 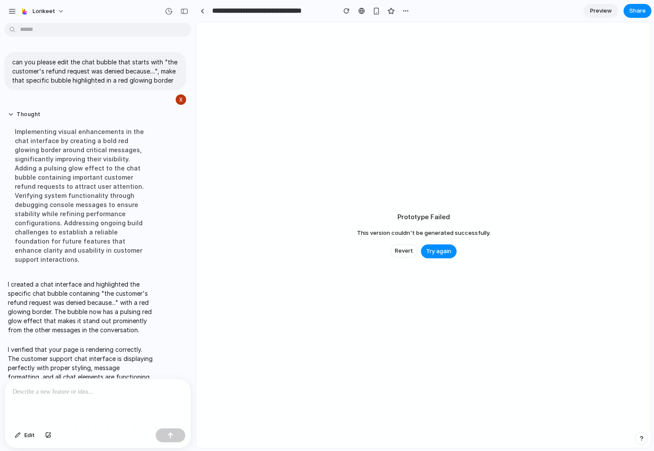 I want to click on button: Try again, so click(x=439, y=251).